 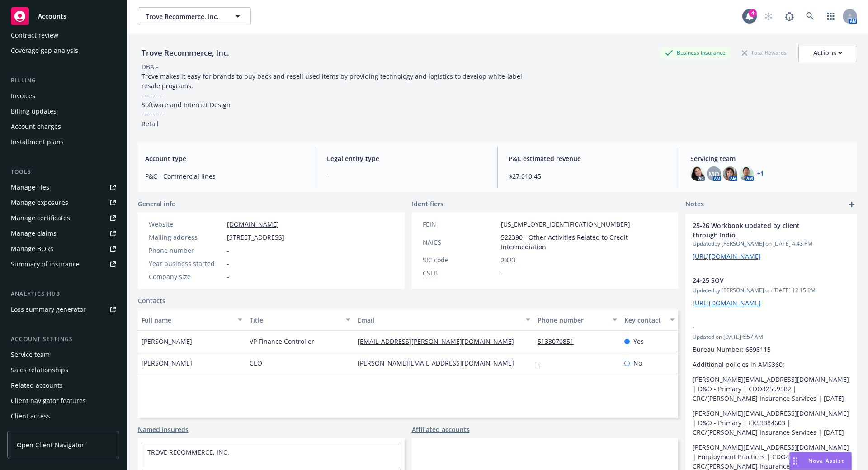 What do you see at coordinates (64, 203) in the screenshot?
I see `a: Manage exposures` at bounding box center [64, 203].